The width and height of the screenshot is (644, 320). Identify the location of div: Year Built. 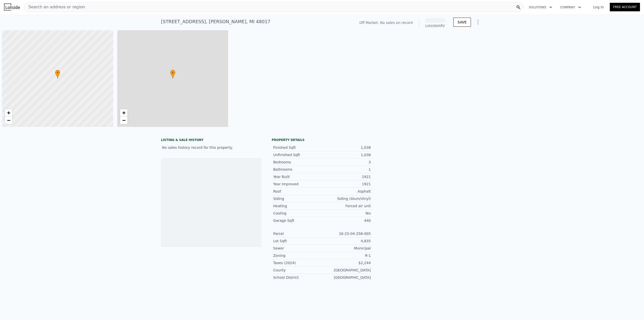
(298, 177).